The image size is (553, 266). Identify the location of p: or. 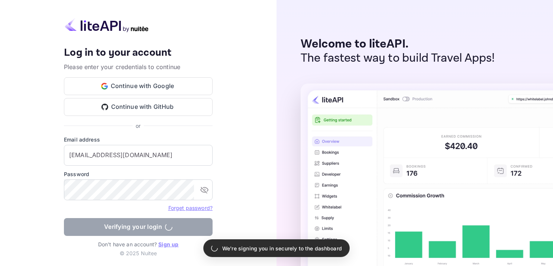
(138, 126).